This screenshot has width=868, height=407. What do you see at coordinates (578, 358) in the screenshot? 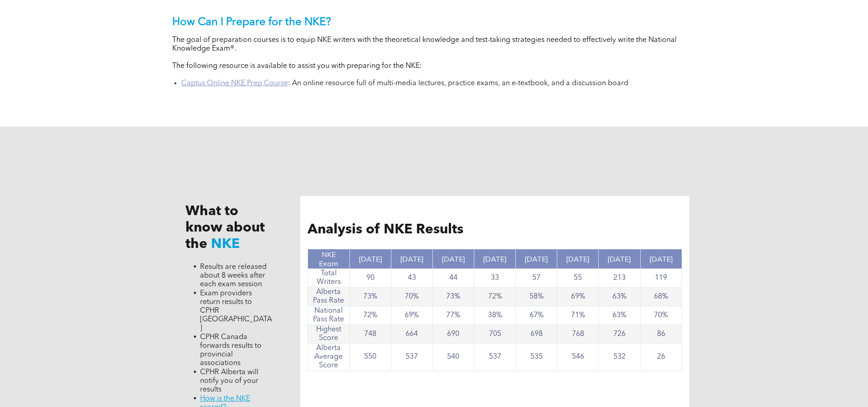
I see `td: 546` at bounding box center [578, 358].